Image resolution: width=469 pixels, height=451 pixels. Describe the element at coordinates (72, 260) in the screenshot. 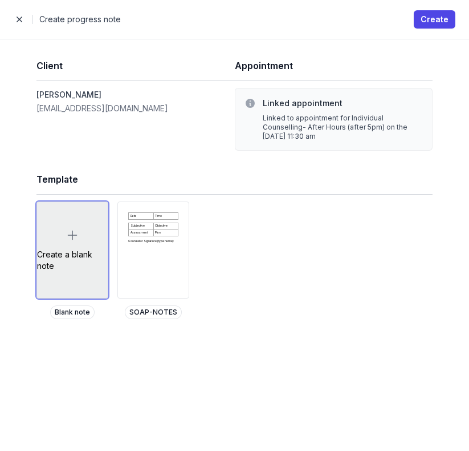

I see `div: Create a blank note` at that location.